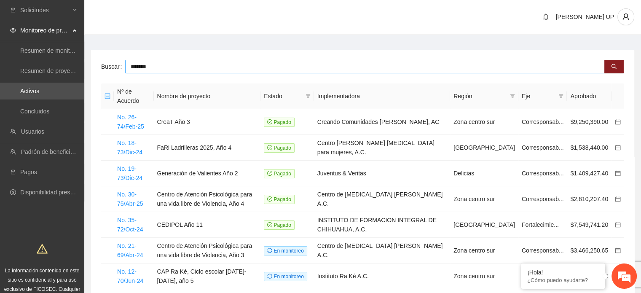  I want to click on span: search, so click(614, 67).